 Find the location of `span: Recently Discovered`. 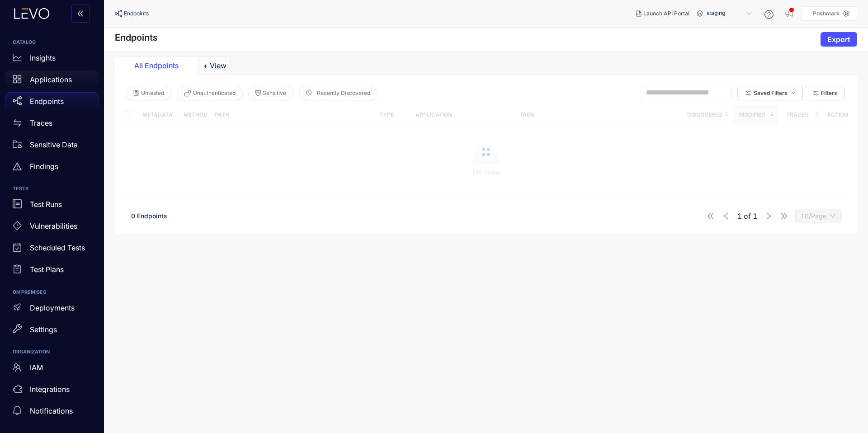

span: Recently Discovered is located at coordinates (343, 93).